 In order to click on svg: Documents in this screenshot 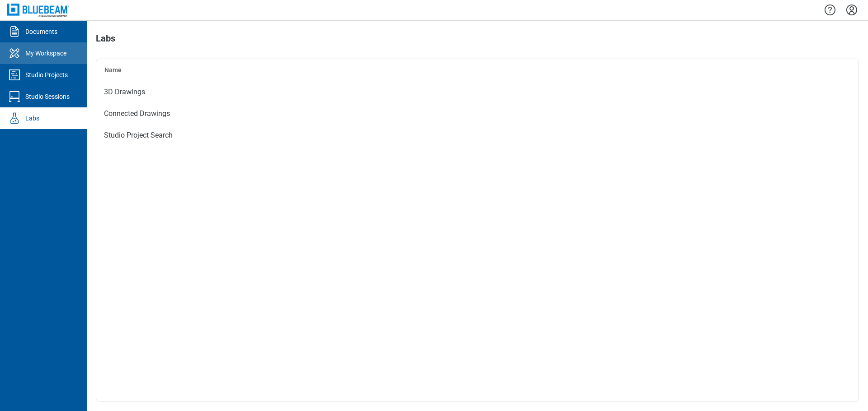, I will do `click(14, 32)`.